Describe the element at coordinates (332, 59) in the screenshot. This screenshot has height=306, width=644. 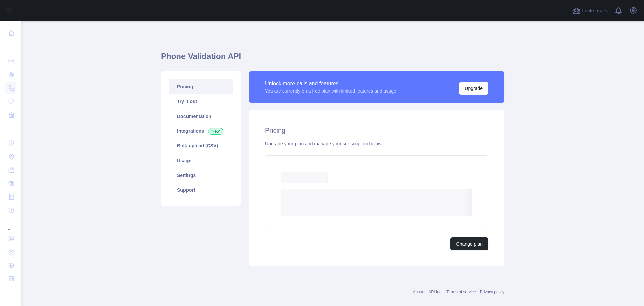
I see `h1: Phone Validation API` at that location.